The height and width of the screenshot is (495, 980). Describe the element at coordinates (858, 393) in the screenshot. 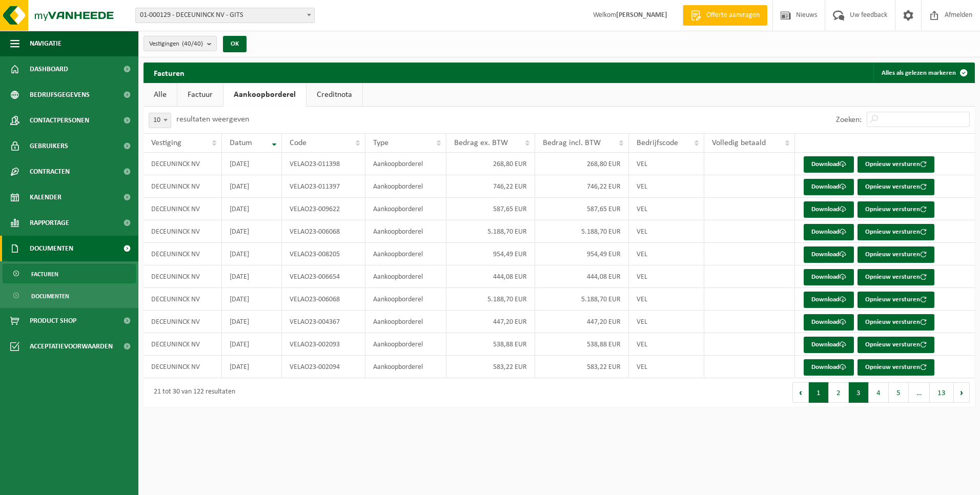

I see `button: 3` at that location.